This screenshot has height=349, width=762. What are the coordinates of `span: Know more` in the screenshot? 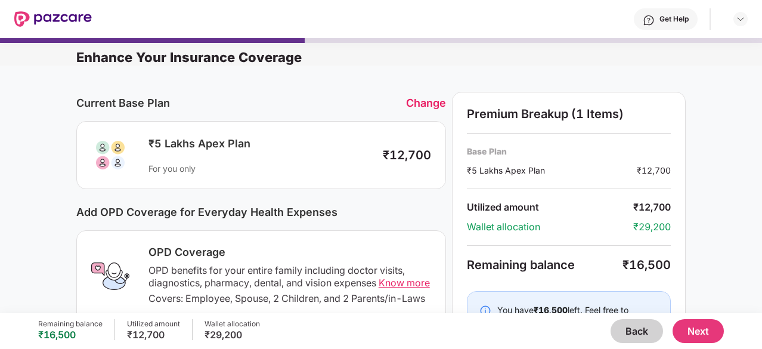 It's located at (404, 283).